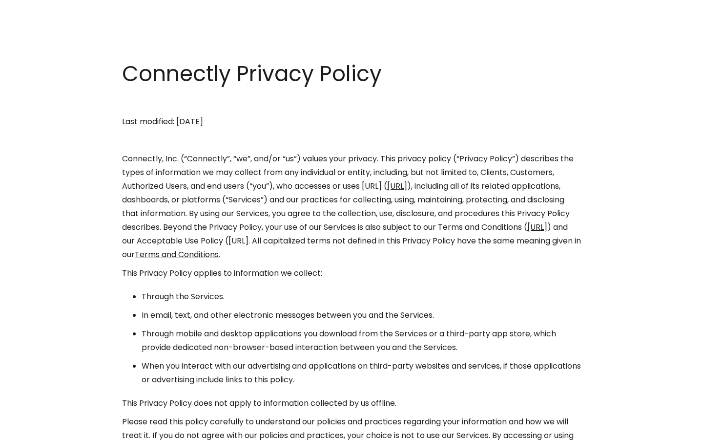 The width and height of the screenshot is (703, 440). I want to click on p: This Privacy Policy applies to information we collect:, so click(352, 273).